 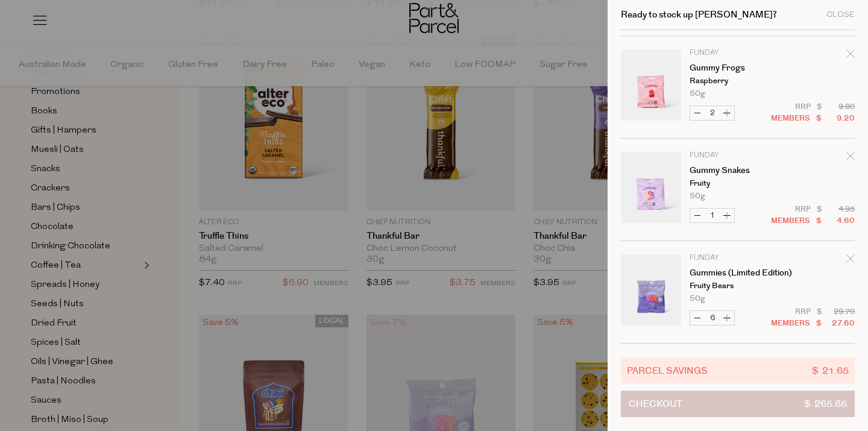 What do you see at coordinates (712, 215) in the screenshot?
I see `input: QTY Gummy Snakes` at bounding box center [712, 215].